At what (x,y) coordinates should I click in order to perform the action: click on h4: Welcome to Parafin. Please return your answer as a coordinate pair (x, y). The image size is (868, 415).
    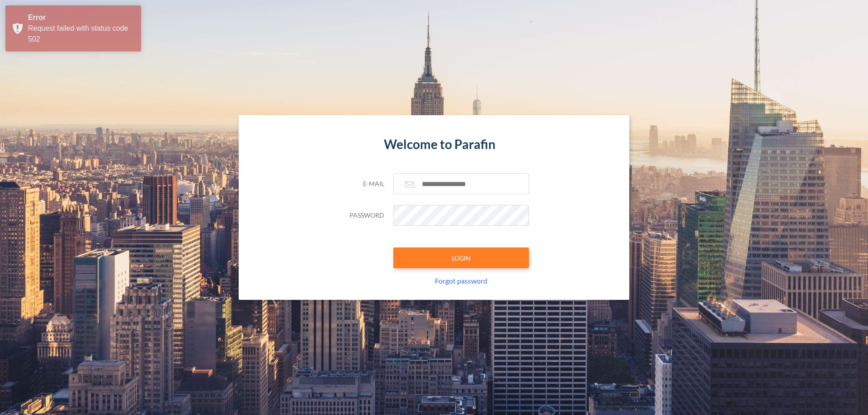
    Looking at the image, I should click on (434, 144).